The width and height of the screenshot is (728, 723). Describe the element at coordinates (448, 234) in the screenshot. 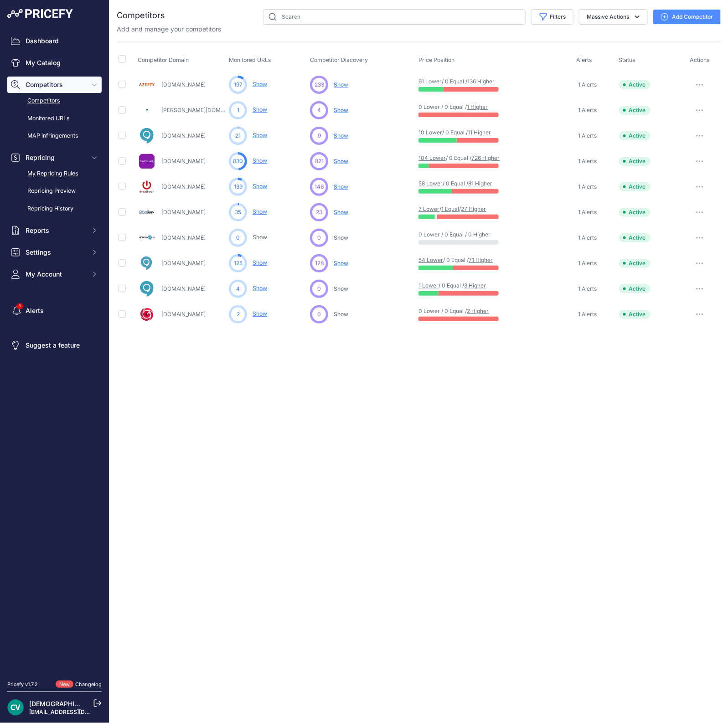

I see `p: 0 Lower / 0 Equal / 0 Higher` at that location.